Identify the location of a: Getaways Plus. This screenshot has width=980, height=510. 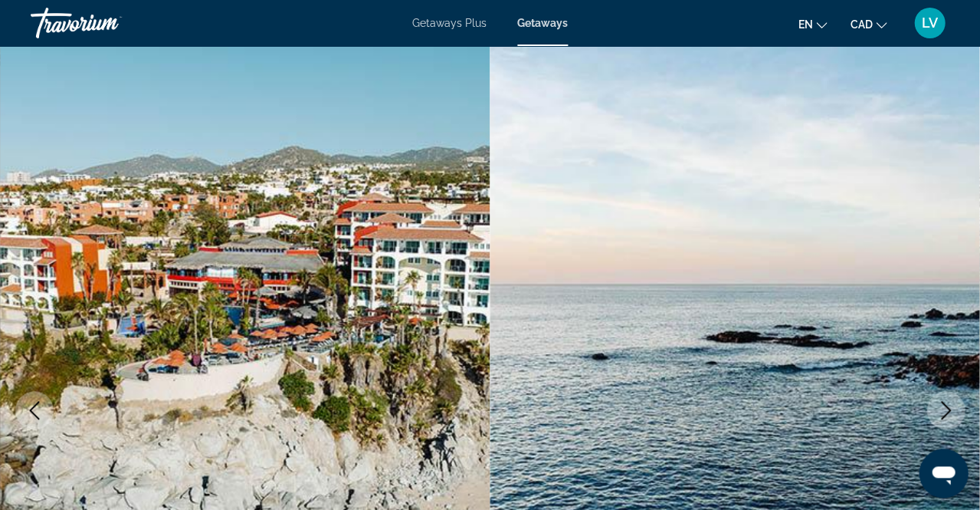
(449, 23).